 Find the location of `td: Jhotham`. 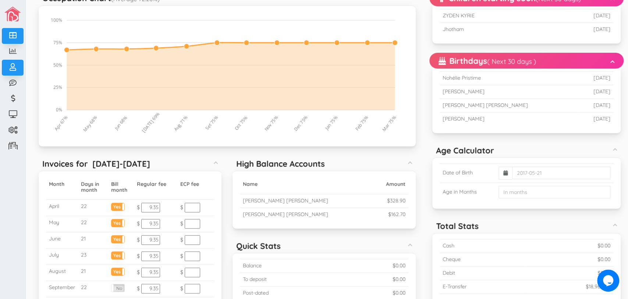

td: Jhotham is located at coordinates (494, 29).